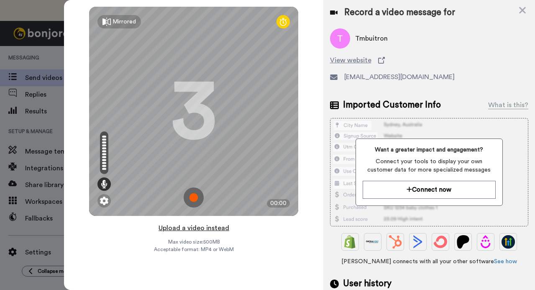 The height and width of the screenshot is (290, 535). Describe the element at coordinates (104, 201) in the screenshot. I see `img: ic_gear.svg` at that location.